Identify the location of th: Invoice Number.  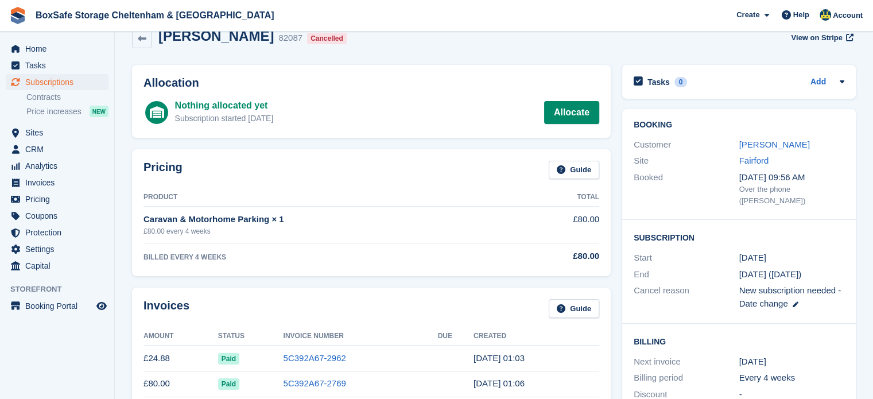
(360, 336).